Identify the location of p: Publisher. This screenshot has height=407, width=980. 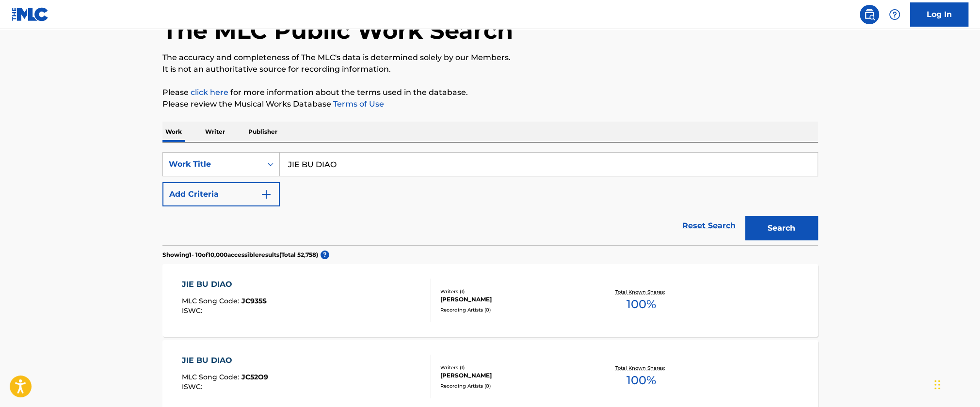
(263, 132).